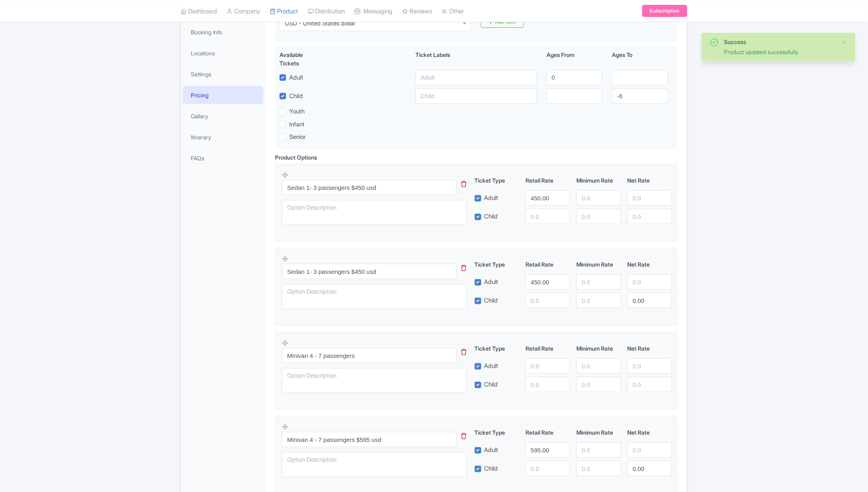 The width and height of the screenshot is (868, 492). I want to click on div: Product updated successfully, so click(780, 52).